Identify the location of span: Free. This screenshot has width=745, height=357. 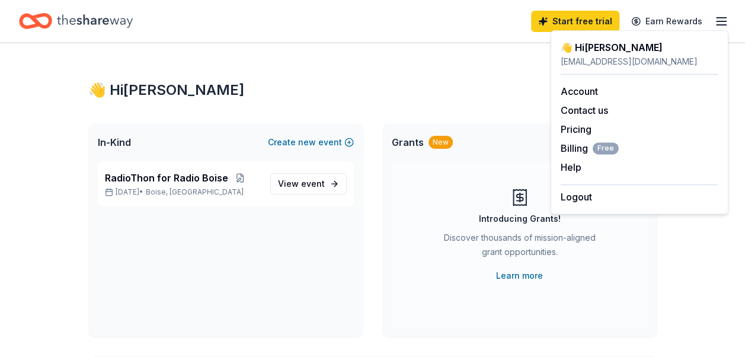
(606, 148).